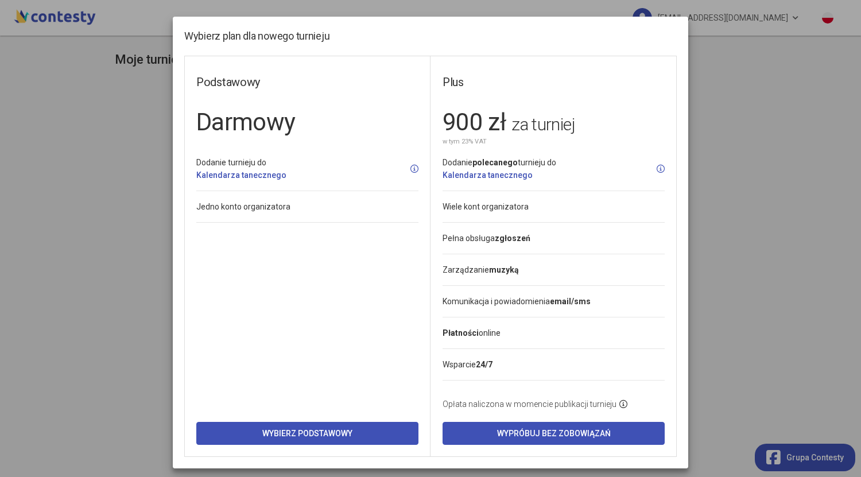  I want to click on h1: Darmowy, so click(307, 122).